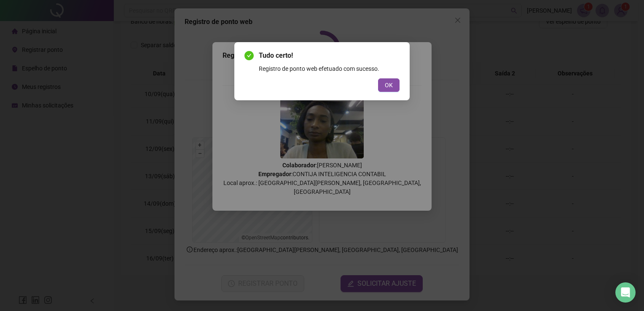 The width and height of the screenshot is (644, 311). Describe the element at coordinates (329, 55) in the screenshot. I see `span: Tudo certo!` at that location.